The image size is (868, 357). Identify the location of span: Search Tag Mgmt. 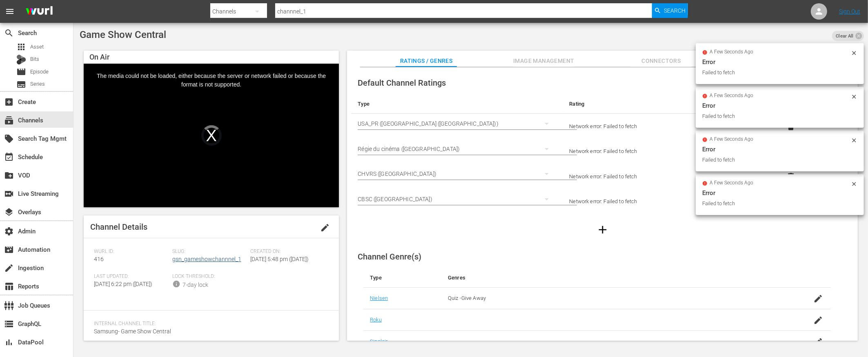
(9, 139).